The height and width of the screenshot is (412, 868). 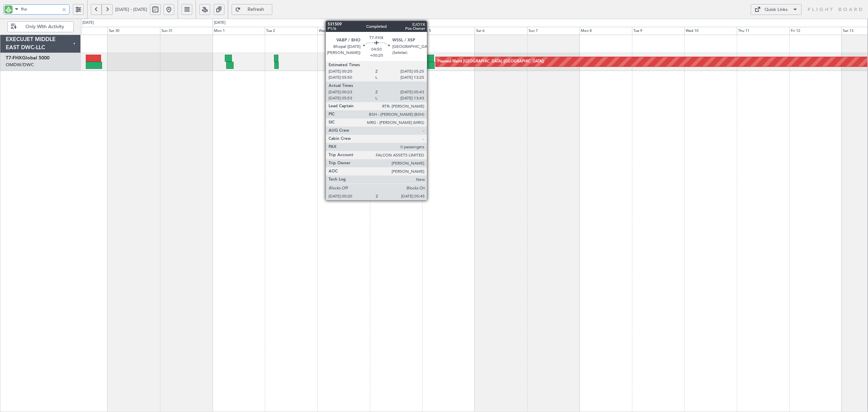 I want to click on span: T7-FHX, so click(x=14, y=58).